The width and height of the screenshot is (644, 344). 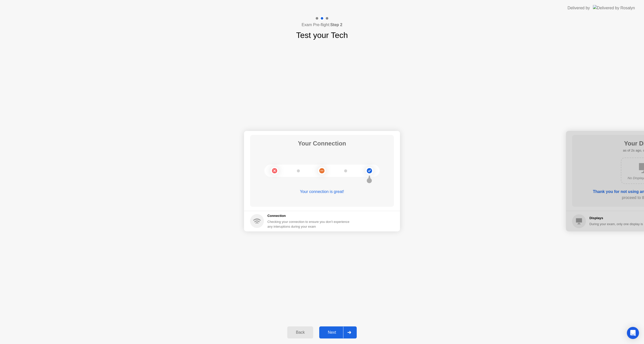 I want to click on img: Delivered by Rosalyn, so click(x=614, y=8).